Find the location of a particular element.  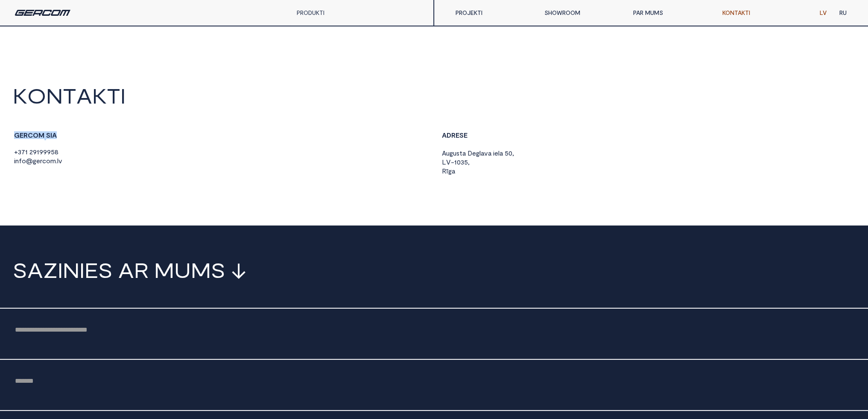

span: m is located at coordinates (53, 161).